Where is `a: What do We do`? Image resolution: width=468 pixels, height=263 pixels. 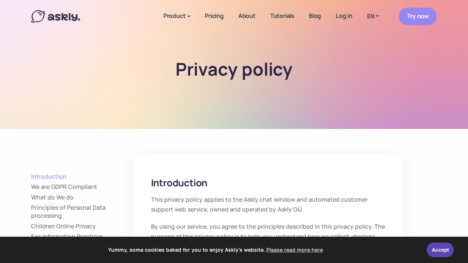 a: What do We do is located at coordinates (82, 198).